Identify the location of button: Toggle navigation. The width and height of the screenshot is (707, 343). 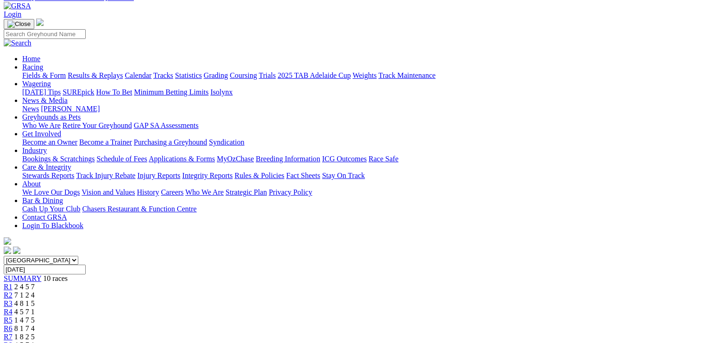
(19, 24).